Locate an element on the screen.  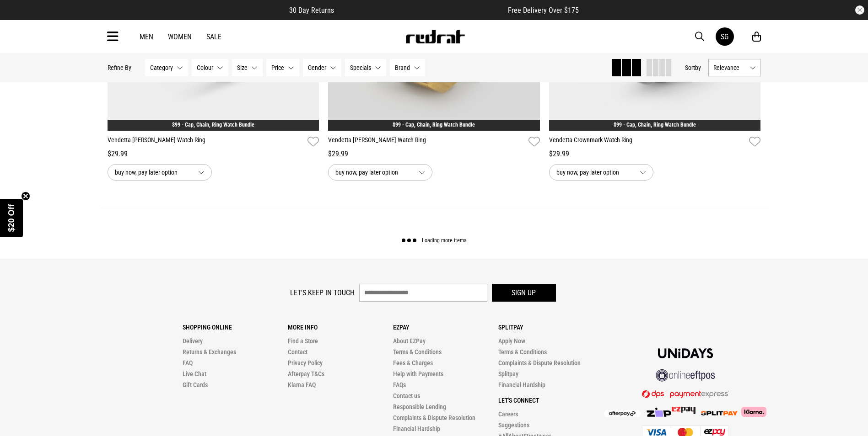
span: Brand is located at coordinates (402, 67).